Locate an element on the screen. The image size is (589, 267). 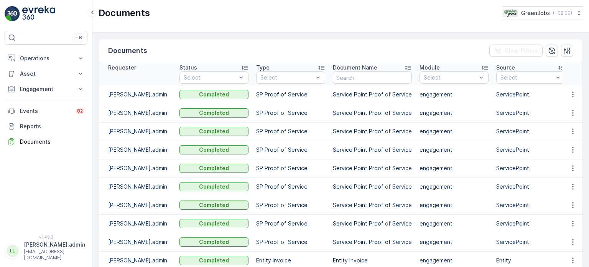
p: Operations is located at coordinates (46, 58).